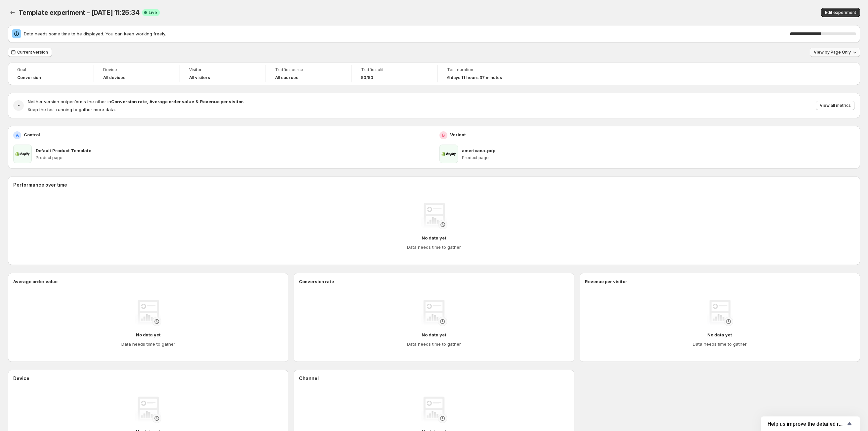 The image size is (868, 431). What do you see at coordinates (835, 106) in the screenshot?
I see `span: View all metrics` at bounding box center [835, 106].